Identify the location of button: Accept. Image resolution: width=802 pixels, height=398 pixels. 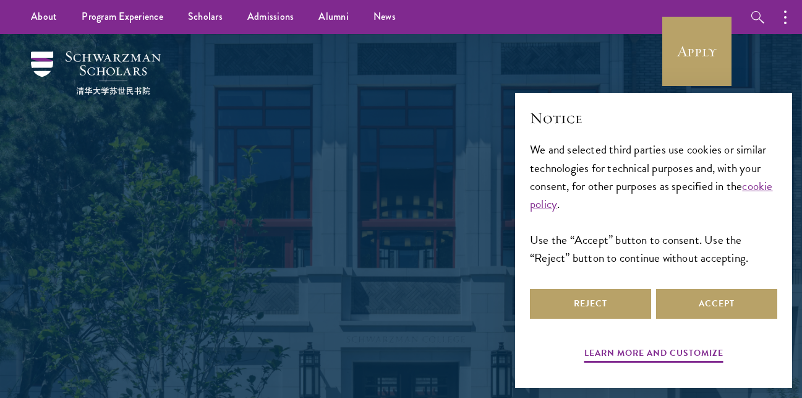
(717, 304).